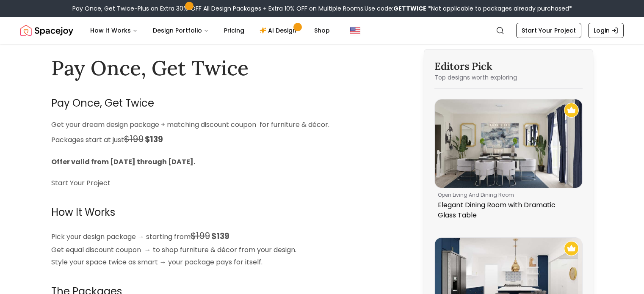  What do you see at coordinates (571, 248) in the screenshot?
I see `img: Recommended Spacejoy Design - Modern Elegant Kitchen with Bold Blue Cabinets` at bounding box center [571, 248].